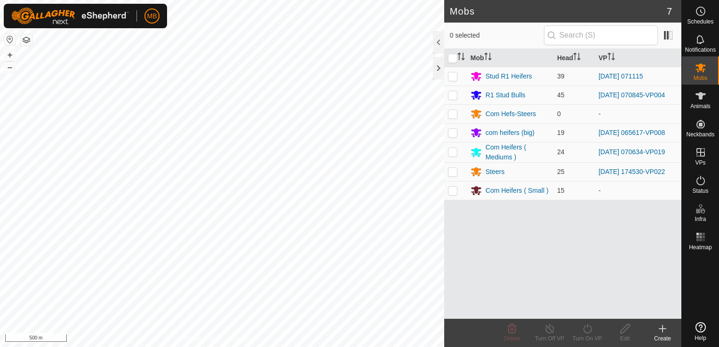 This screenshot has height=347, width=719. I want to click on span: Help, so click(700, 338).